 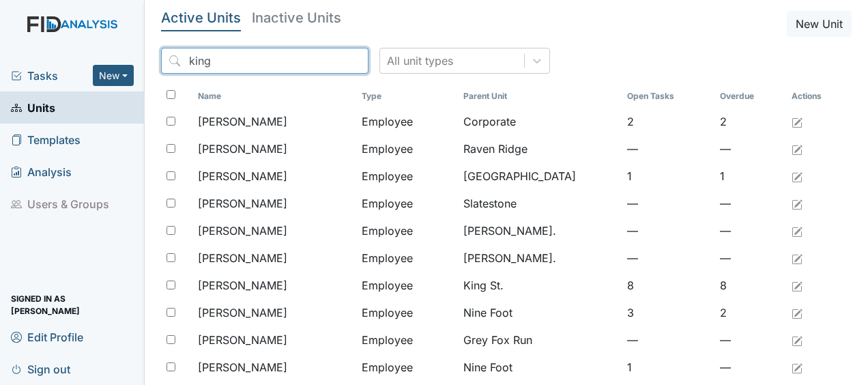 What do you see at coordinates (819, 24) in the screenshot?
I see `button: New Unit` at bounding box center [819, 24].